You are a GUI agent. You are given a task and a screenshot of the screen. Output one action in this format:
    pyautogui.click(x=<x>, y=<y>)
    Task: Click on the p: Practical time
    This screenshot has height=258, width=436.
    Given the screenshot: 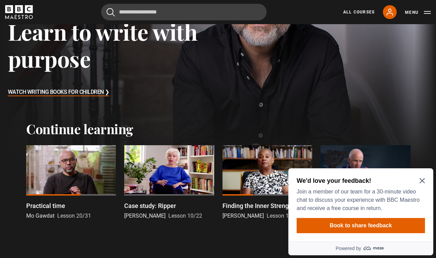 What is the action you would take?
    pyautogui.click(x=46, y=206)
    